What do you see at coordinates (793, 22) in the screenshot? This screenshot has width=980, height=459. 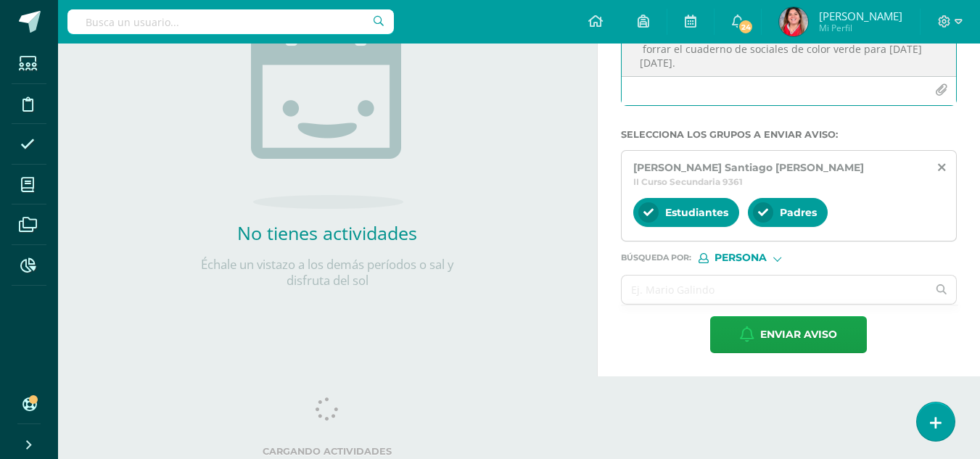 I see `img: 1f42d0250f0c2d94fd93832b9b2e1ee8.png` at bounding box center [793, 22].